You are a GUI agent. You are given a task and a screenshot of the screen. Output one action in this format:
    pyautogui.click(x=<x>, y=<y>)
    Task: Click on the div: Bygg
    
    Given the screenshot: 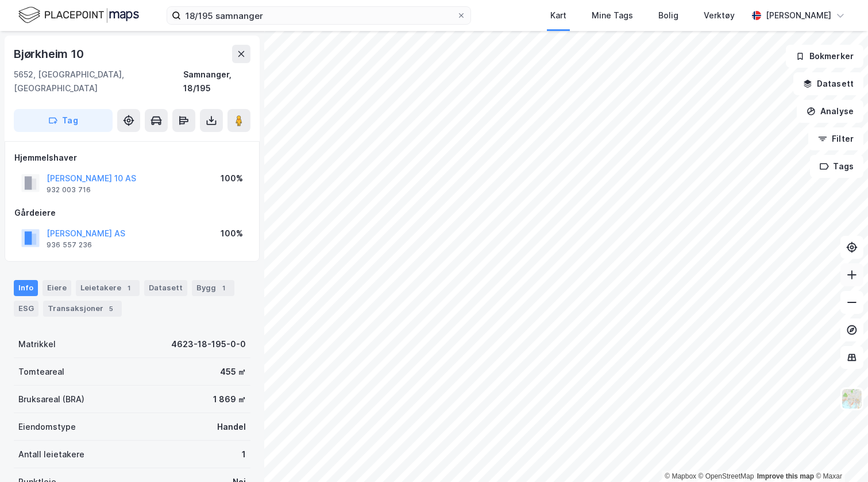 What is the action you would take?
    pyautogui.click(x=213, y=288)
    